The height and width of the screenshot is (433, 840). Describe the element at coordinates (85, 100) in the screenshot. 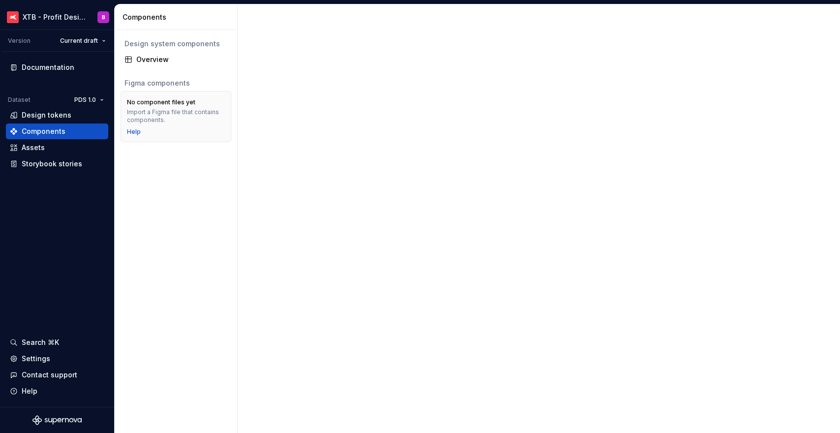

I see `span: PDS 1.0` at that location.